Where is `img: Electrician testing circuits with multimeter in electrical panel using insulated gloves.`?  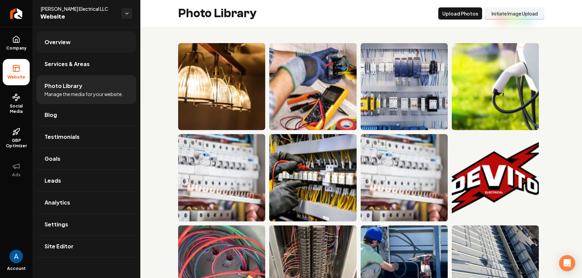 img: Electrician testing circuits with multimeter in electrical panel using insulated gloves. is located at coordinates (312, 178).